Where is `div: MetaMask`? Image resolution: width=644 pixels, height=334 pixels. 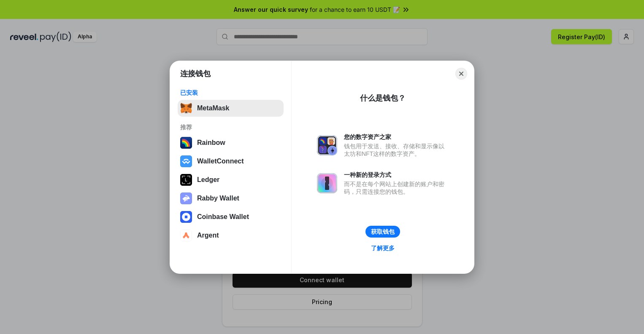 div: MetaMask is located at coordinates (213, 108).